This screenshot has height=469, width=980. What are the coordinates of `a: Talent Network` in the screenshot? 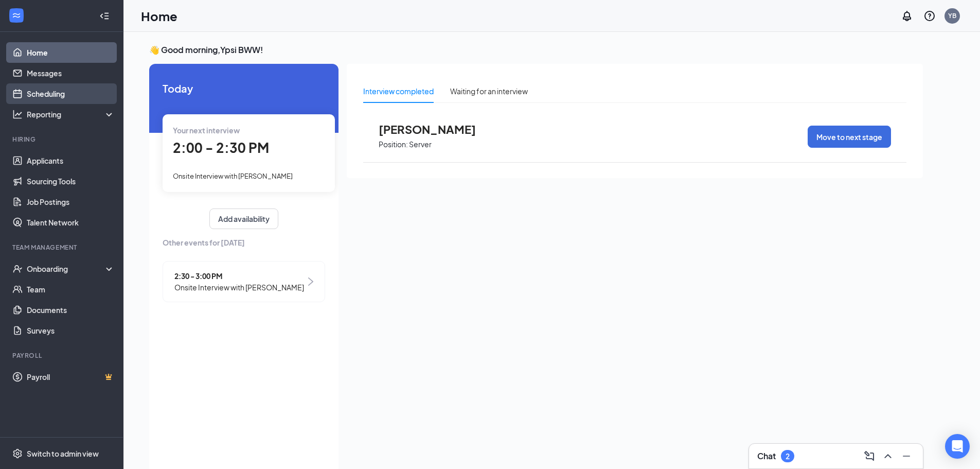 It's located at (71, 222).